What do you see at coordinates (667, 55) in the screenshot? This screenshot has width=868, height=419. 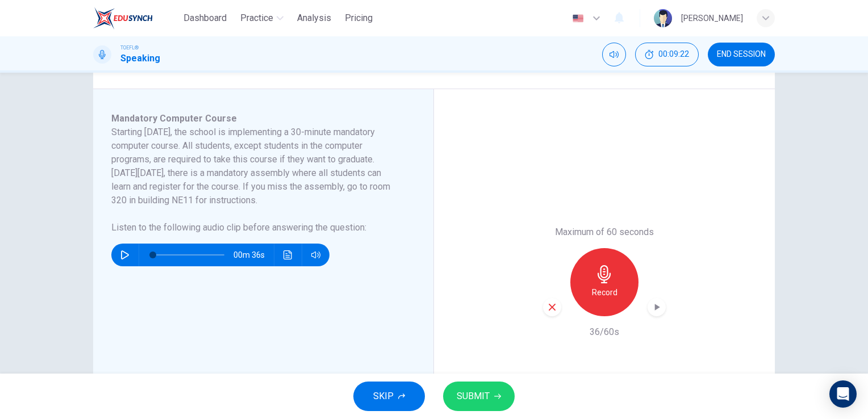 I see `button: 00:09:22` at bounding box center [667, 55].